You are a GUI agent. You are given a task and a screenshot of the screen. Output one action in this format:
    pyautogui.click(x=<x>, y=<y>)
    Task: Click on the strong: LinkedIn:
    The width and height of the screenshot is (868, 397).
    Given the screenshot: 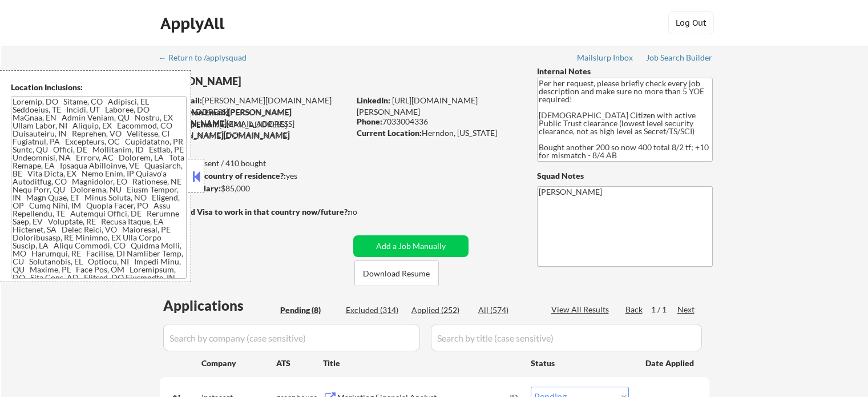 What is the action you would take?
    pyautogui.click(x=374, y=100)
    